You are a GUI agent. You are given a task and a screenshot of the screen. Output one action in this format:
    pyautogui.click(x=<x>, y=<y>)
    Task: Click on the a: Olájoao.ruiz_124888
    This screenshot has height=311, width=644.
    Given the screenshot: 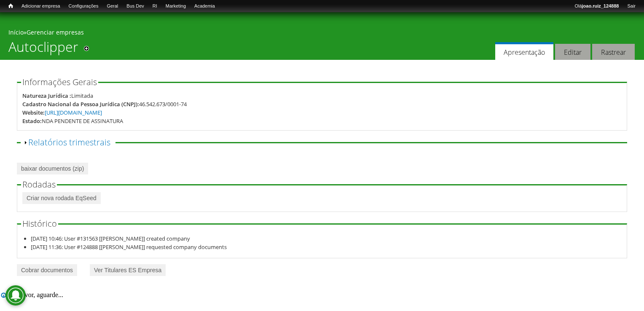 What is the action you would take?
    pyautogui.click(x=597, y=7)
    